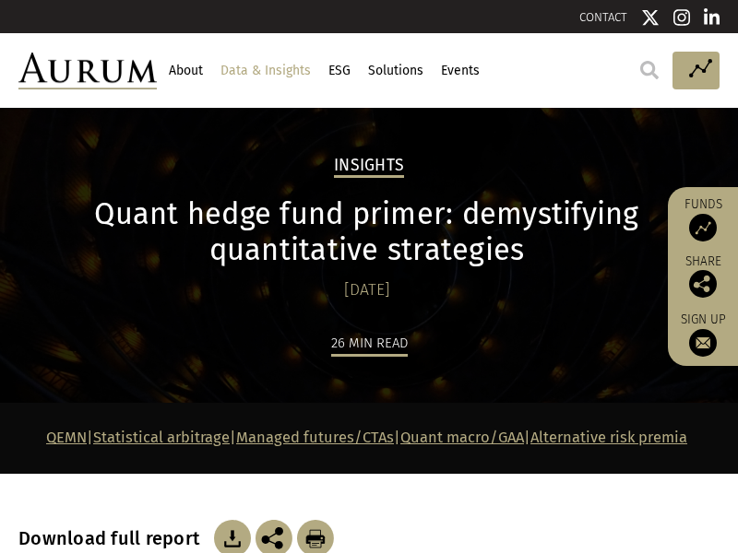 This screenshot has height=553, width=738. What do you see at coordinates (703, 277) in the screenshot?
I see `div: Share` at bounding box center [703, 277].